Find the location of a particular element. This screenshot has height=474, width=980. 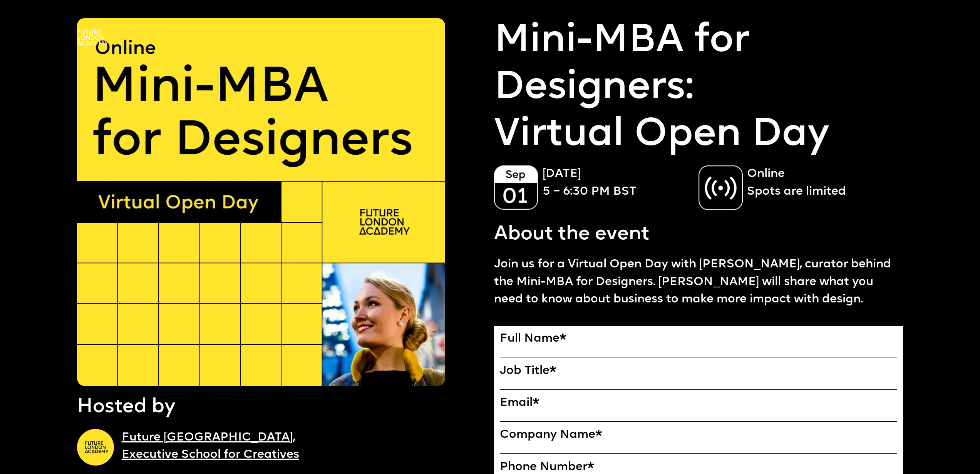

p: About the event is located at coordinates (571, 234).